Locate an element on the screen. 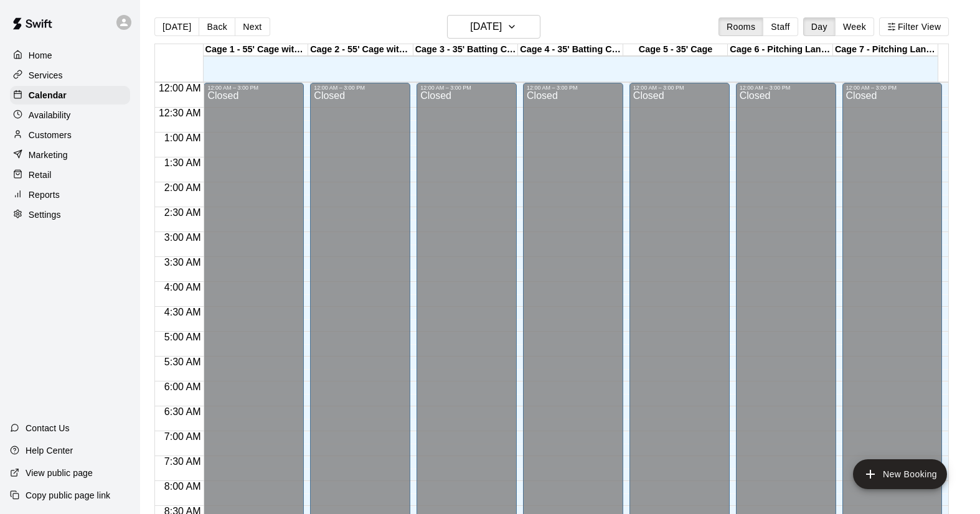  div: Services is located at coordinates (70, 75).